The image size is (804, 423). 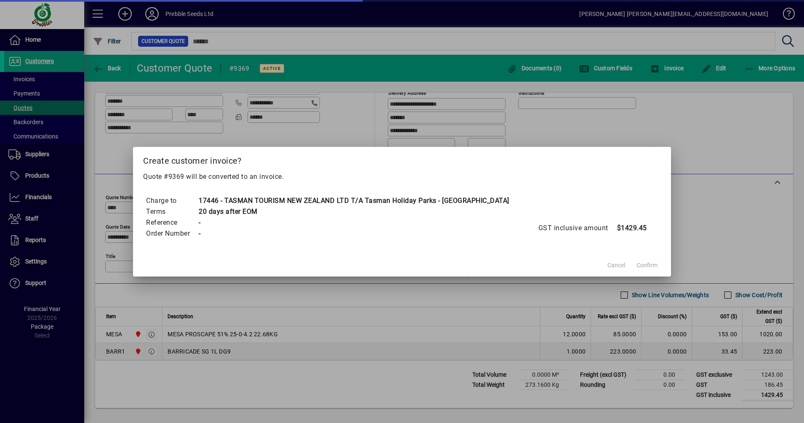 I want to click on td: Reference, so click(x=172, y=223).